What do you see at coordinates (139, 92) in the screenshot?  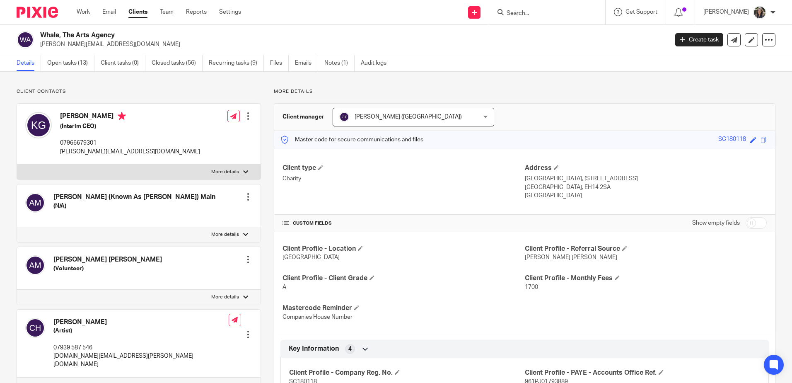 I see `p: Client contacts` at bounding box center [139, 92].